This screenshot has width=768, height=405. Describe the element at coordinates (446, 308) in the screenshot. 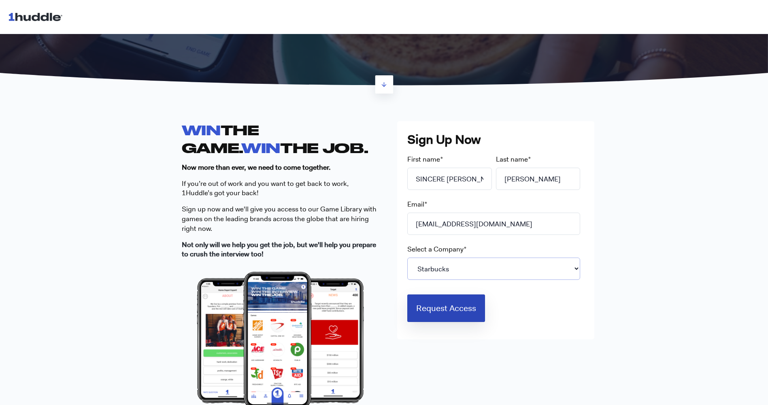

I see `input: Request Access` at that location.